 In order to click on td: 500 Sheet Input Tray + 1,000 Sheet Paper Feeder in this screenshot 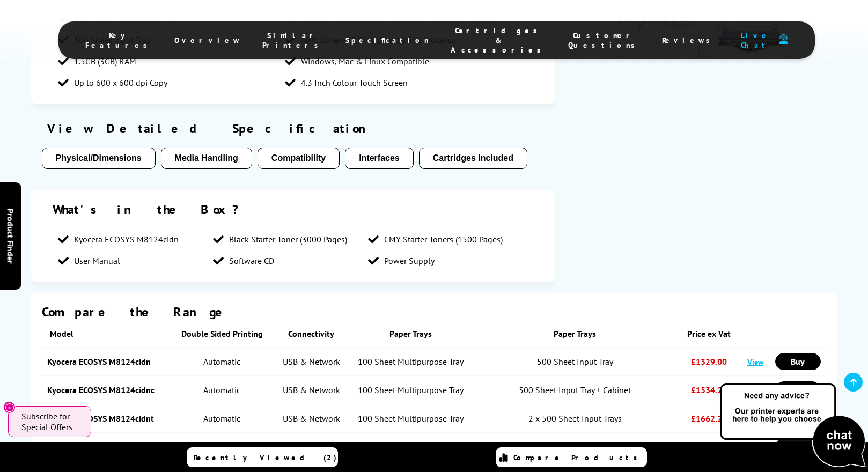, I will do `click(574, 446)`.